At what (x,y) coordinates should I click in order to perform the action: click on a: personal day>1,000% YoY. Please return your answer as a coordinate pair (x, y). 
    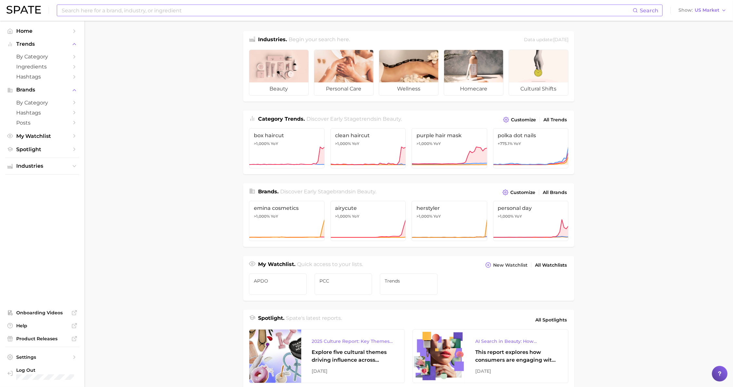
    Looking at the image, I should click on (531, 221).